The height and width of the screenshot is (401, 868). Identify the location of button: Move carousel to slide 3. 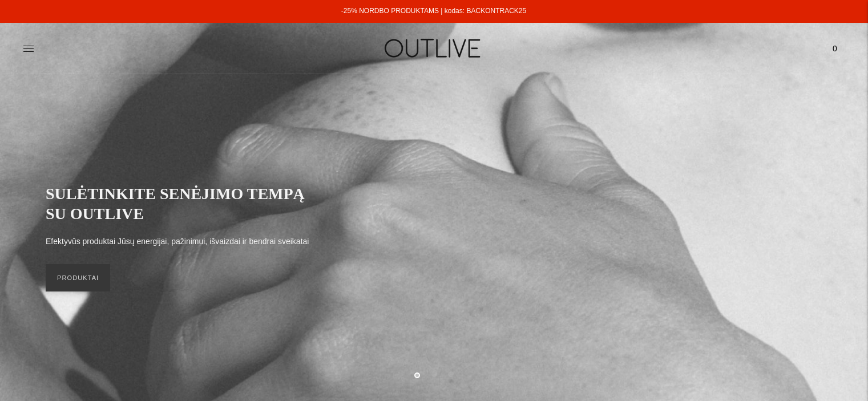
(451, 374).